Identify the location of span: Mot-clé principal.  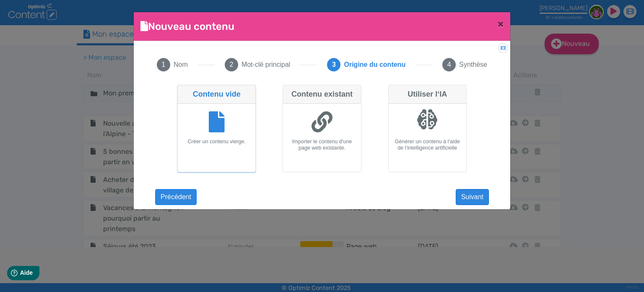
(266, 65).